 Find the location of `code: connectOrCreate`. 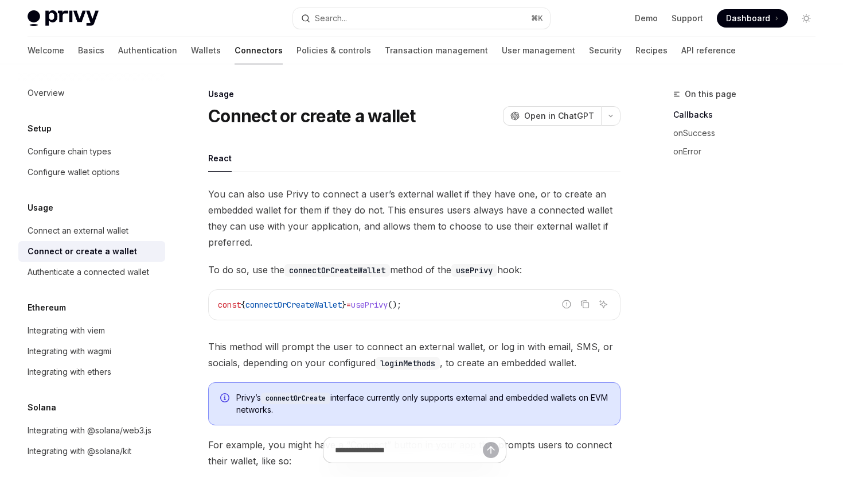

code: connectOrCreate is located at coordinates (295, 398).